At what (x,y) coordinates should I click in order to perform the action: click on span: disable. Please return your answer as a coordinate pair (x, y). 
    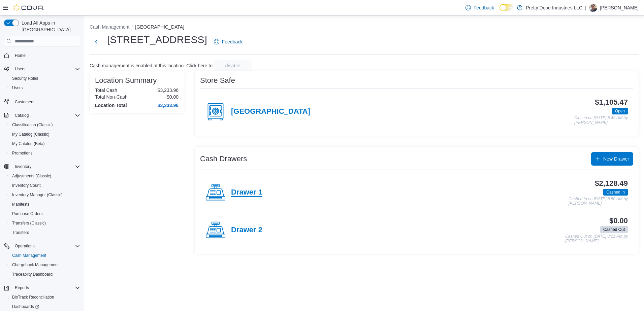
    Looking at the image, I should click on (233, 65).